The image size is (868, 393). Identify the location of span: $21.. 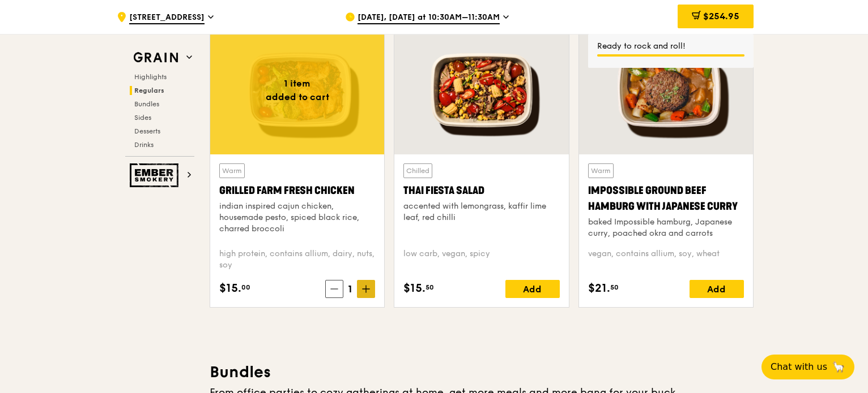
(599, 289).